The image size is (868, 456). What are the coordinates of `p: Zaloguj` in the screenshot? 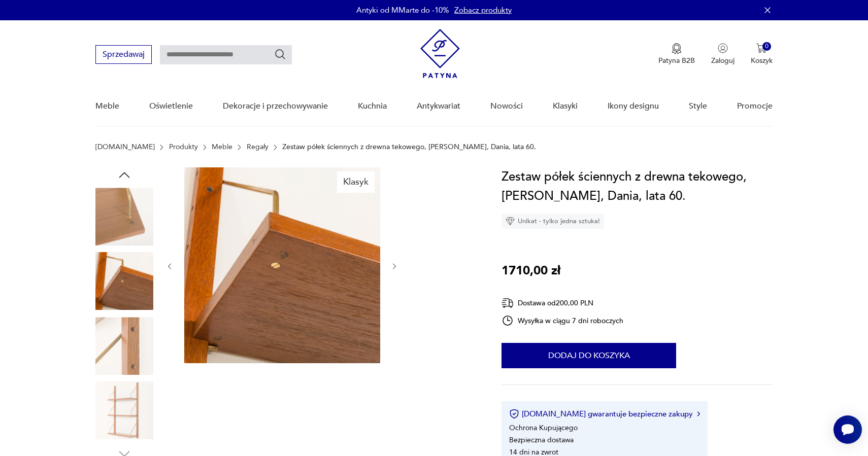 It's located at (723, 61).